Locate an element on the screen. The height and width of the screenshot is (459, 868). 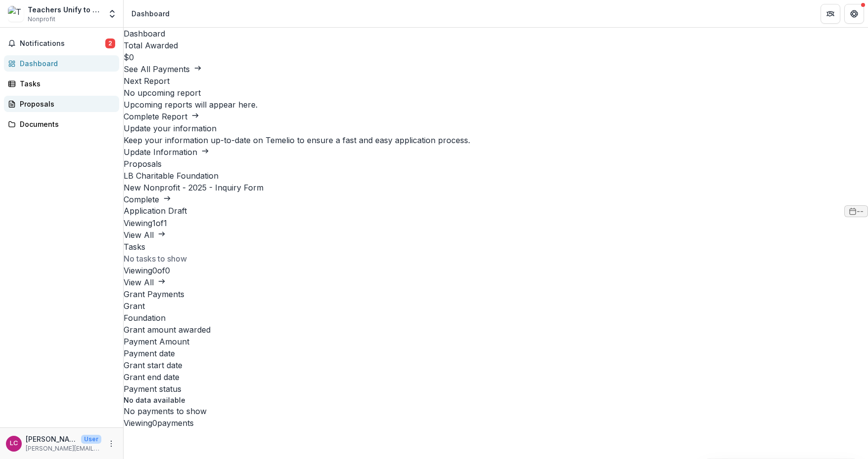
a: Documents is located at coordinates (61, 124).